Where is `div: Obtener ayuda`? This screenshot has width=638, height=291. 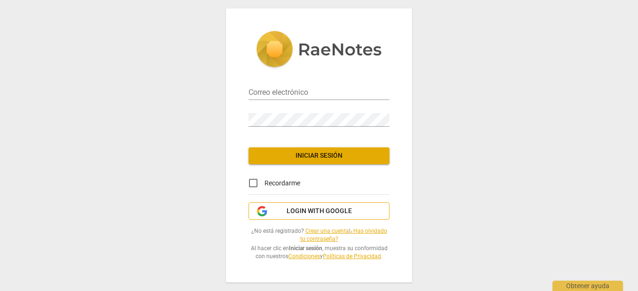
div: Obtener ayuda is located at coordinates (588, 286).